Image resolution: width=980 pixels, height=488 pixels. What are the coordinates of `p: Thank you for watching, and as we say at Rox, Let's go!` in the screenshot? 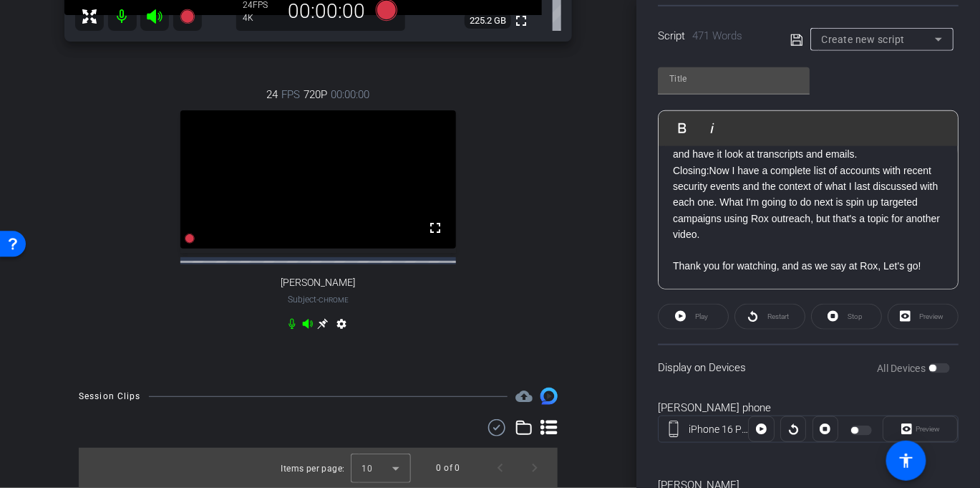 It's located at (808, 266).